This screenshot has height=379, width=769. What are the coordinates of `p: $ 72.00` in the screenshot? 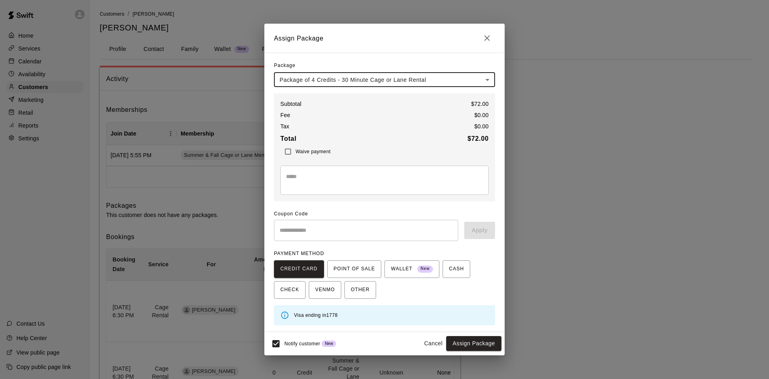 It's located at (480, 104).